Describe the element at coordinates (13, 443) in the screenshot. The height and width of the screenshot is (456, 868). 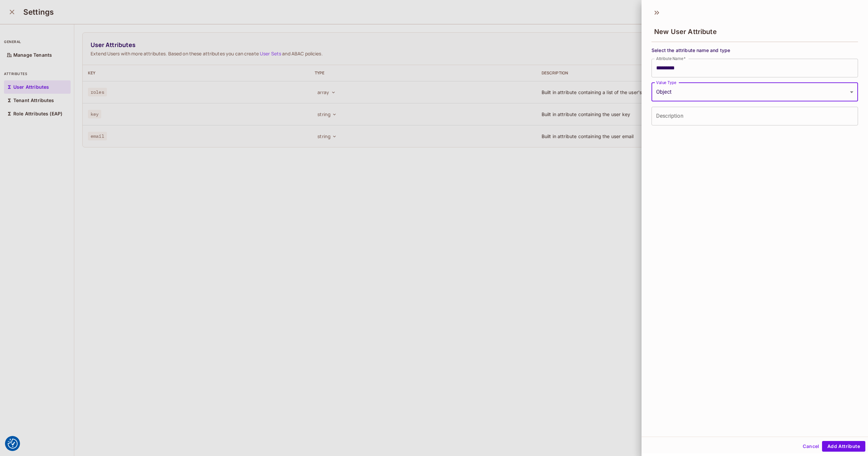
I see `img: Revisit consent button` at that location.